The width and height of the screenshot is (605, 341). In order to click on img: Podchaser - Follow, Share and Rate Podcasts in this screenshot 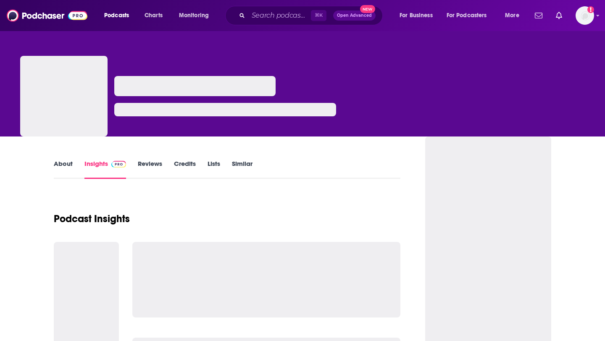, I will do `click(47, 16)`.